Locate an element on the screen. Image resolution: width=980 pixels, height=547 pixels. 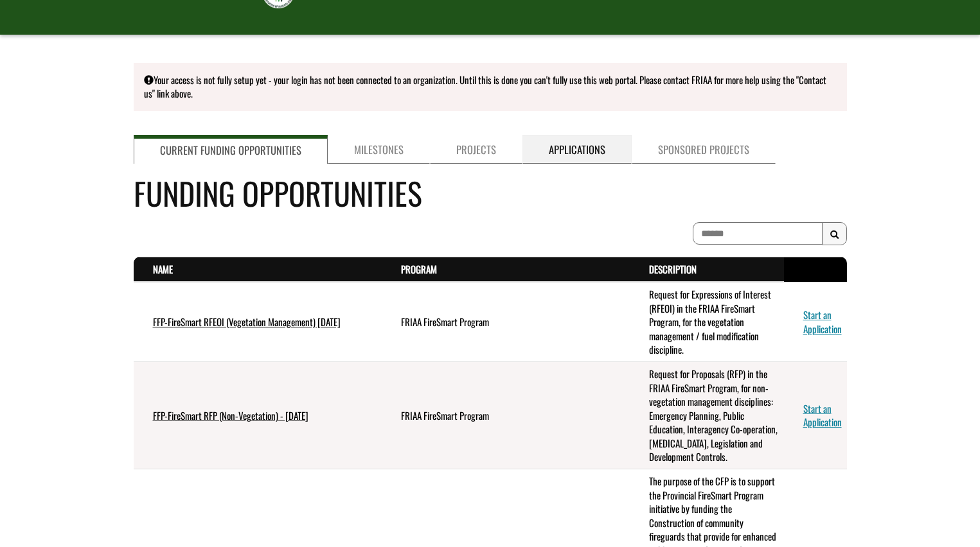
a: Sponsored Projects is located at coordinates (703, 149).